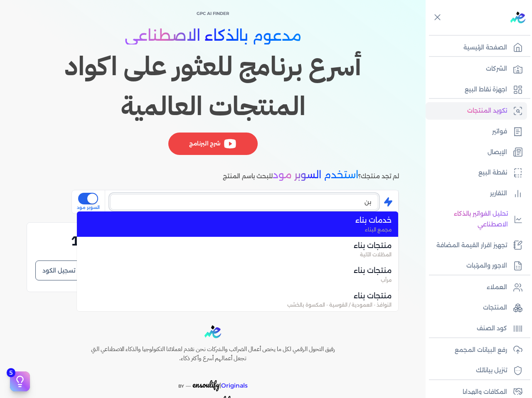 Image resolution: width=532 pixels, height=398 pixels. I want to click on p: كود الصنف, so click(492, 329).